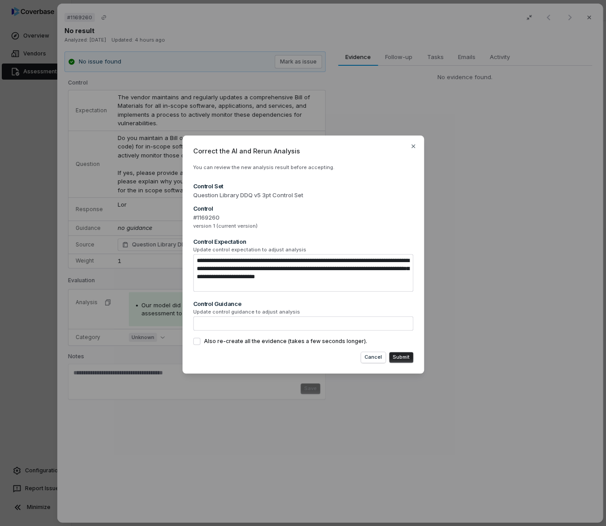  What do you see at coordinates (303, 226) in the screenshot?
I see `span: version 1 (current version)` at bounding box center [303, 226].